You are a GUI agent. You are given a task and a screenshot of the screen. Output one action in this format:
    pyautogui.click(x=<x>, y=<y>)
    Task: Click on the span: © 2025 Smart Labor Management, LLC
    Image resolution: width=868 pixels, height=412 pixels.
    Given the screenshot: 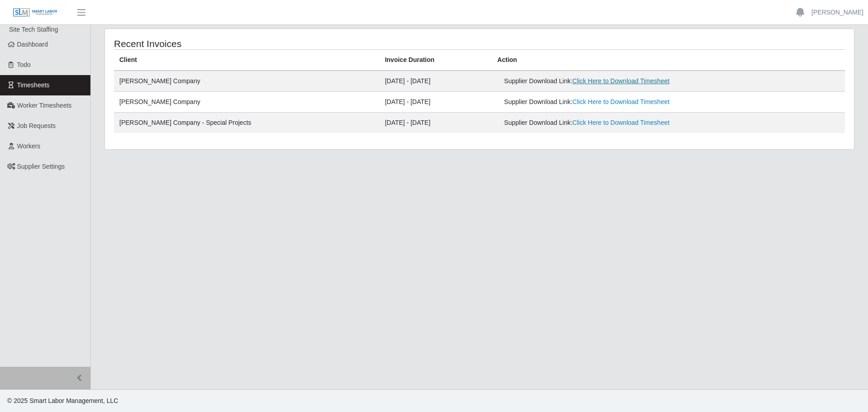 What is the action you would take?
    pyautogui.click(x=62, y=401)
    